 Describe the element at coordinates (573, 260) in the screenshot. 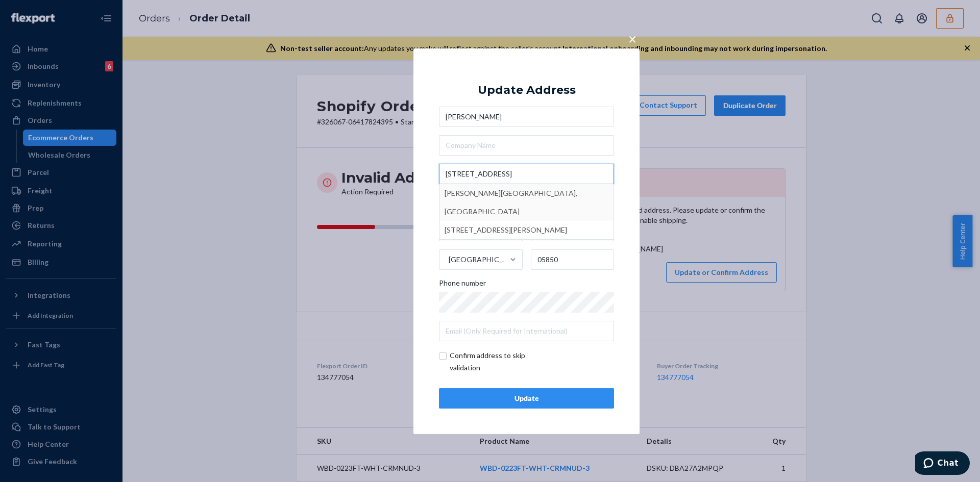

I see `input: ZIP Code` at that location.